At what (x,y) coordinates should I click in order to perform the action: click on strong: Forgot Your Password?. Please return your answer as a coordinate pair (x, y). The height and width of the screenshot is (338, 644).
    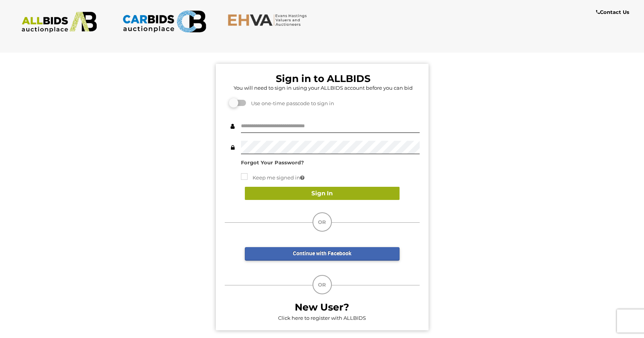
    Looking at the image, I should click on (273, 162).